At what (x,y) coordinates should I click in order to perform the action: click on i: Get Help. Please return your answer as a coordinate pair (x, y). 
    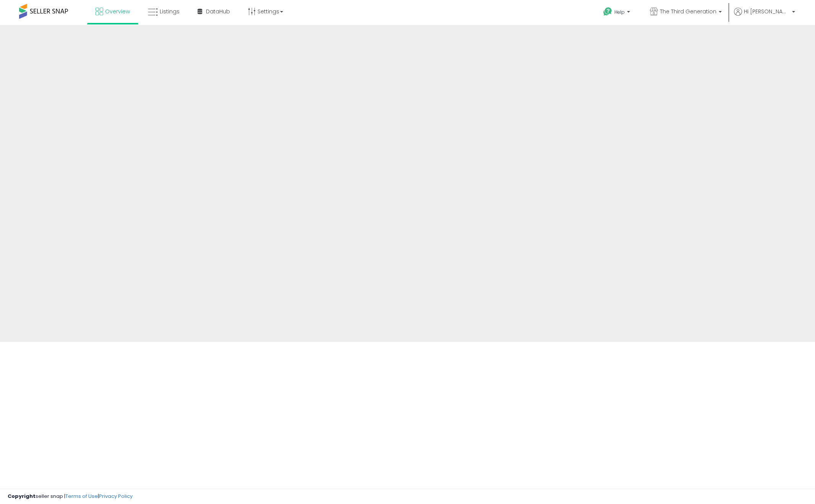
    Looking at the image, I should click on (607, 11).